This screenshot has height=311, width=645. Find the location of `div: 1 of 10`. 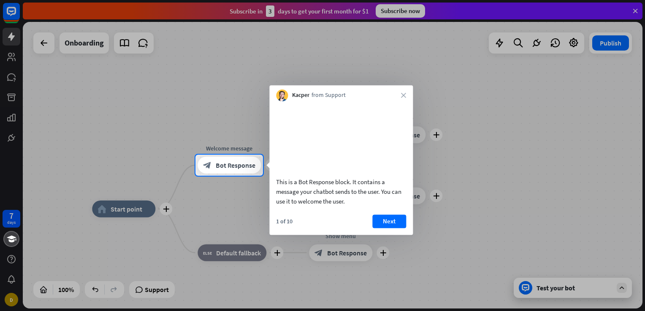

div: 1 of 10 is located at coordinates (284, 222).